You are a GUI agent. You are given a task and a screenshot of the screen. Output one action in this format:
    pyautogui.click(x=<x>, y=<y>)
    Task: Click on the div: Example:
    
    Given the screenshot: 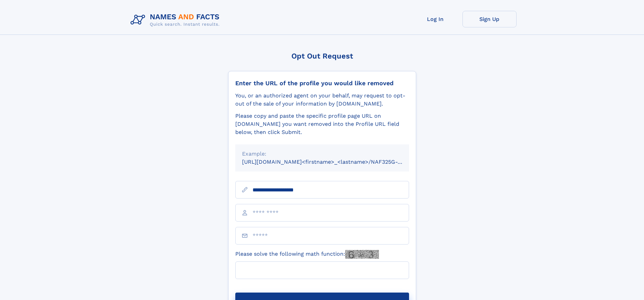 What is the action you would take?
    pyautogui.click(x=322, y=153)
    